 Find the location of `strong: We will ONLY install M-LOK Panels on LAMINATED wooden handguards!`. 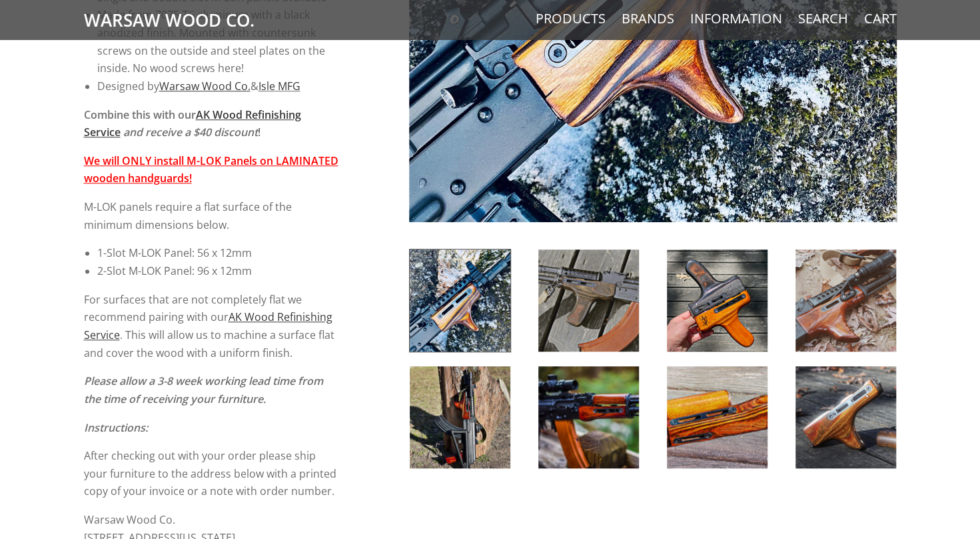

strong: We will ONLY install M-LOK Panels on LAMINATED wooden handguards! is located at coordinates (211, 169).